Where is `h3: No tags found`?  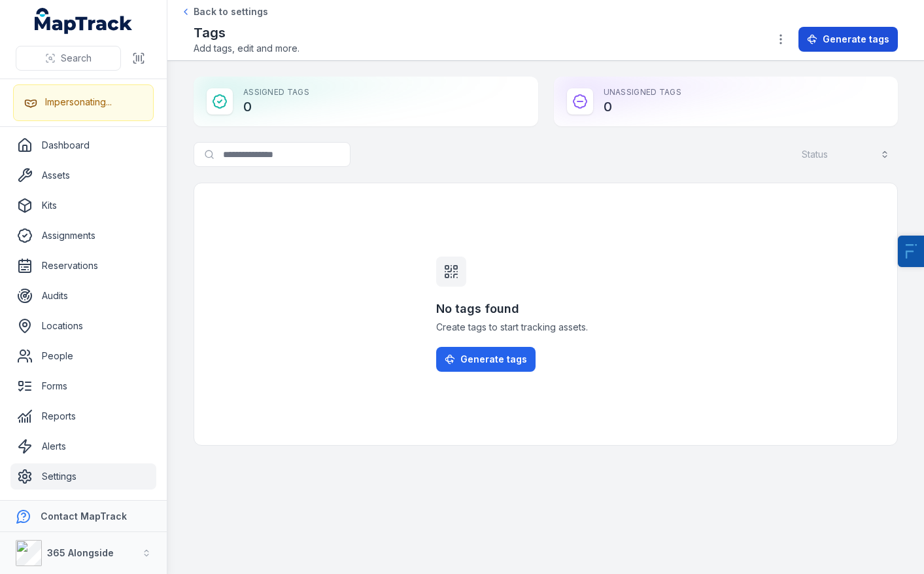 h3: No tags found is located at coordinates (546, 309).